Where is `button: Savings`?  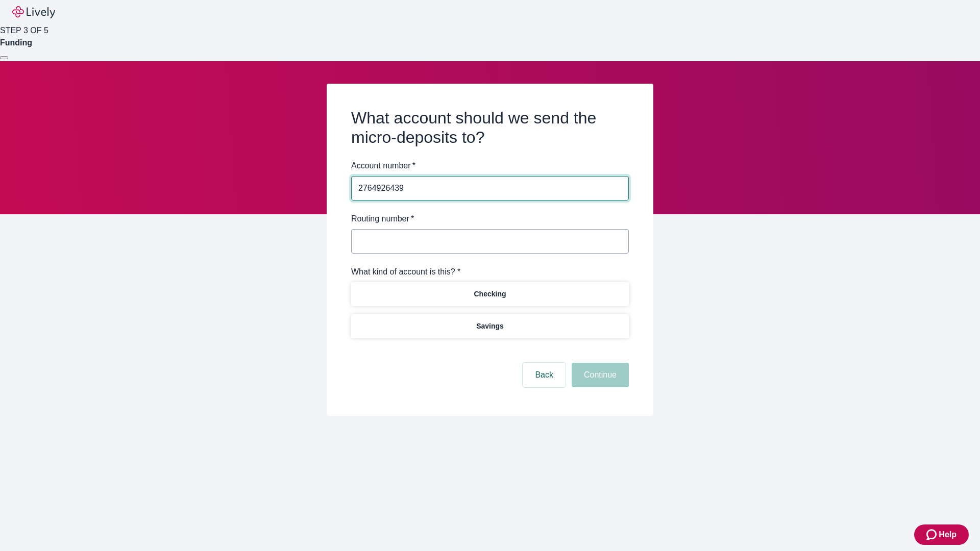
button: Savings is located at coordinates (490, 326).